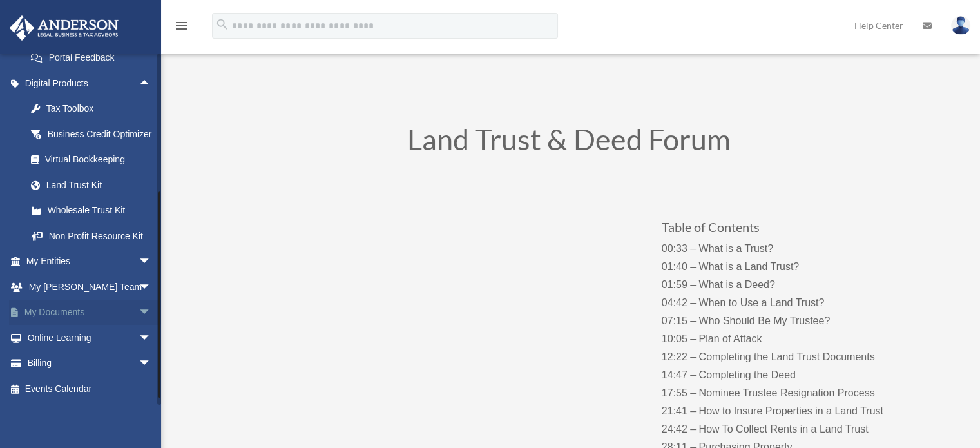  I want to click on h3: Table of Contents, so click(788, 230).